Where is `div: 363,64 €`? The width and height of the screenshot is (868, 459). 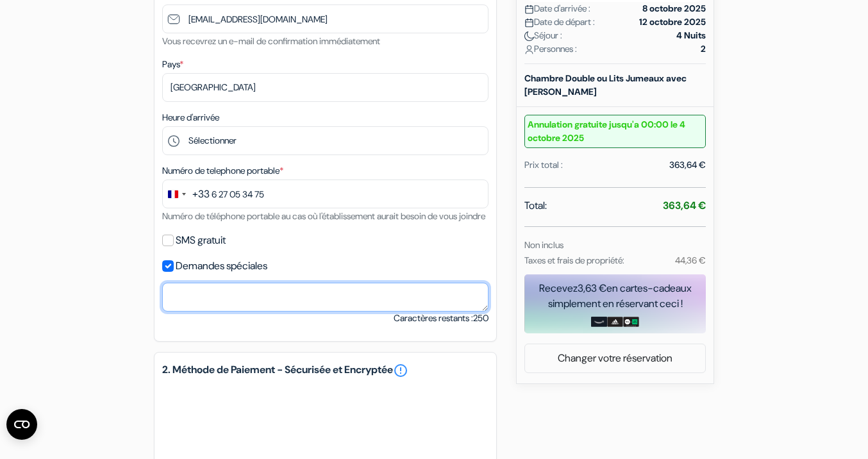
div: 363,64 € is located at coordinates (687, 165).